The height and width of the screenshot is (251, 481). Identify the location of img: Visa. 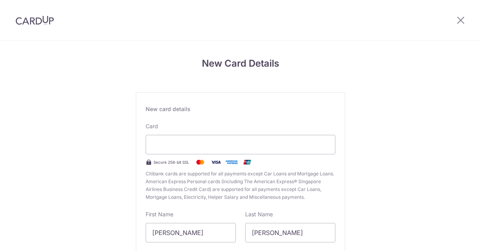
(216, 162).